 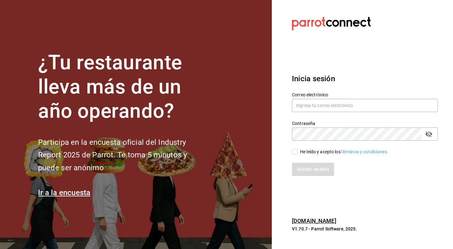 I want to click on label: Correo electrónico, so click(x=365, y=95).